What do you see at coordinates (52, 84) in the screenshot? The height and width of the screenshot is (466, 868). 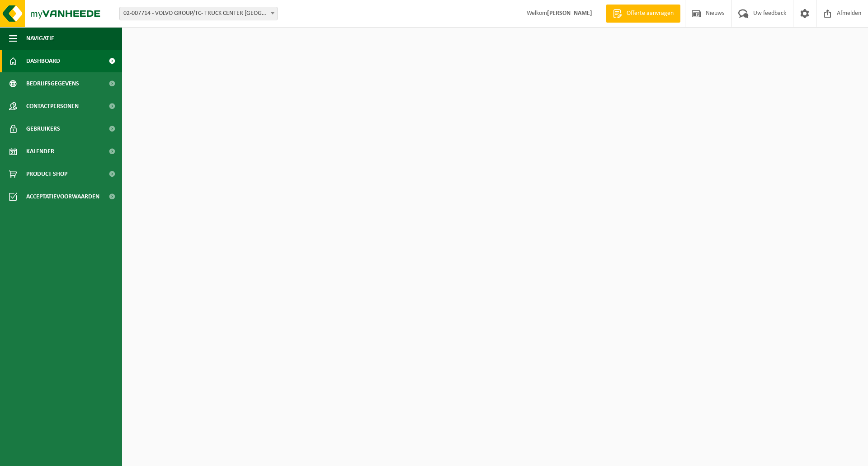 I see `span: Bedrijfsgegevens` at bounding box center [52, 84].